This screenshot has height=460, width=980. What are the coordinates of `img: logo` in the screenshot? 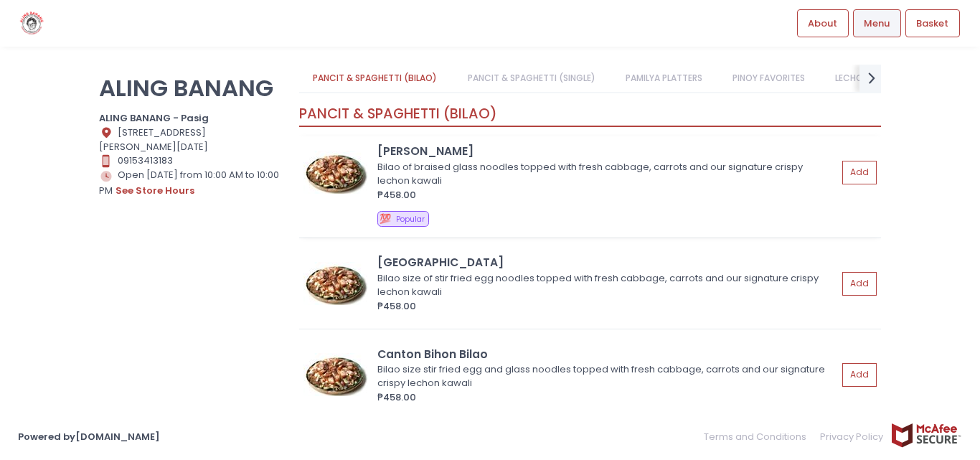 It's located at (32, 23).